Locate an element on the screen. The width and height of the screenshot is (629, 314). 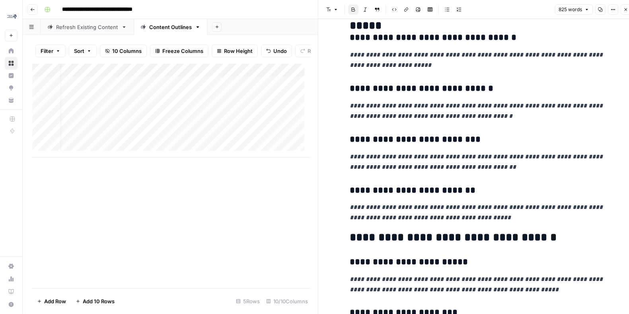
button: Filter is located at coordinates (50, 51).